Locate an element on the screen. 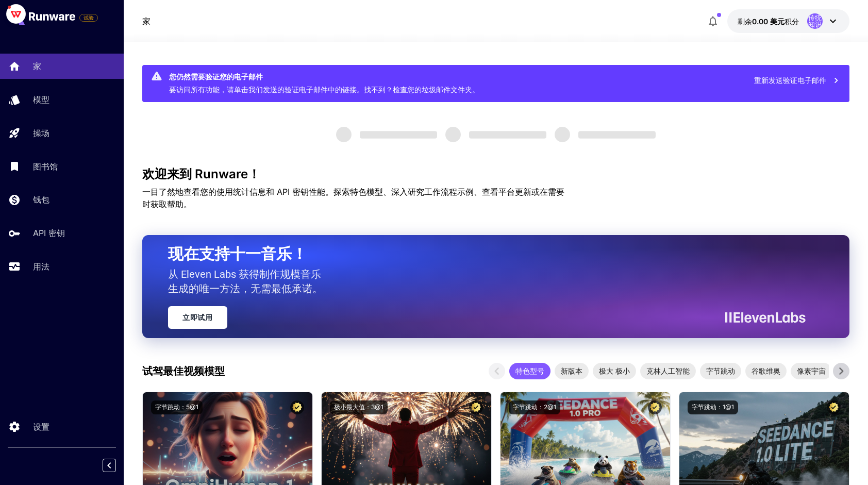 The image size is (868, 485). a: 立即试用 is located at coordinates (197, 317).